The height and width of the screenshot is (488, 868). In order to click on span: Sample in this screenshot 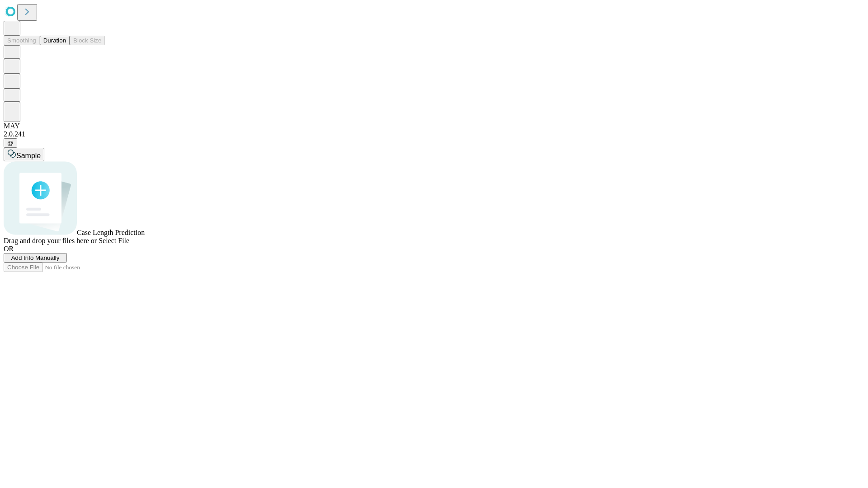, I will do `click(29, 156)`.